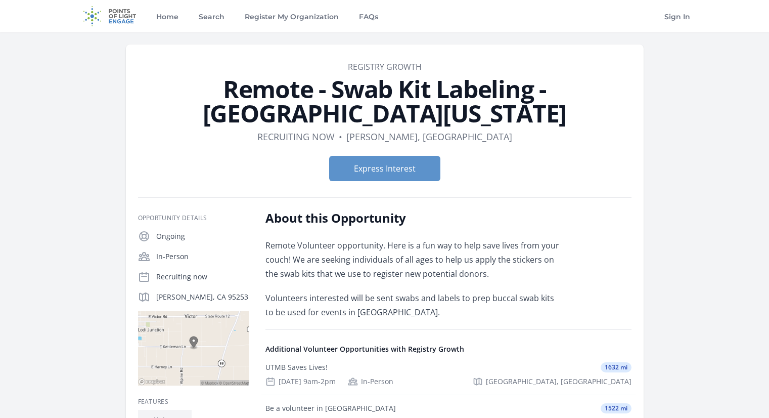 The image size is (769, 418). What do you see at coordinates (616, 408) in the screenshot?
I see `span: 1522 mi` at bounding box center [616, 408].